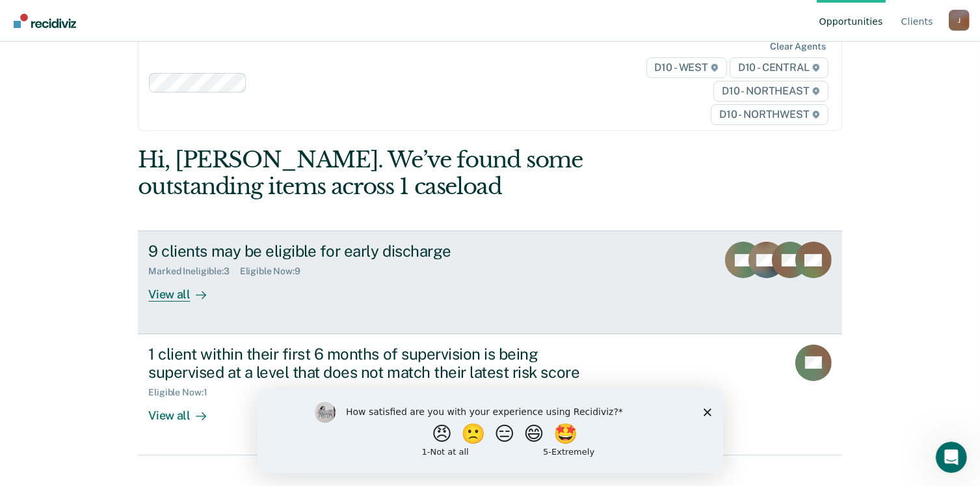 Image resolution: width=980 pixels, height=486 pixels. I want to click on button: 5, so click(309, 45).